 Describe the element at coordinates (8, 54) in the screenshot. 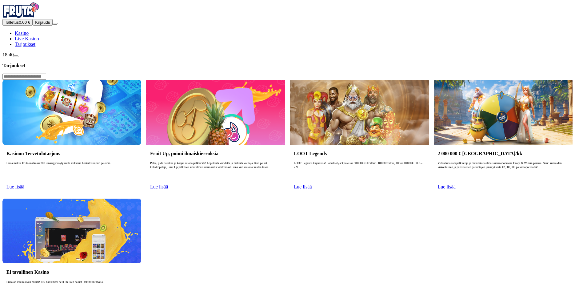

I see `span: 18:40` at that location.